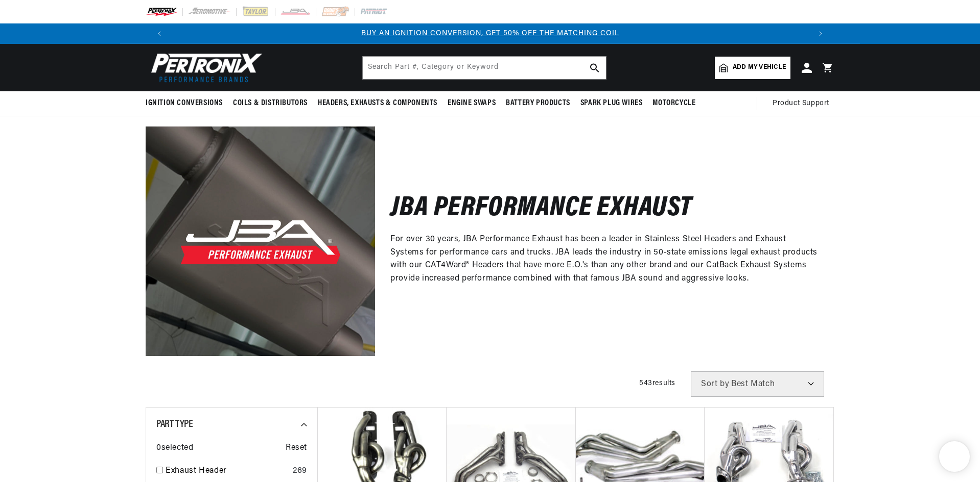 This screenshot has height=482, width=980. I want to click on p: For over 30 years, JBA Performance Exhaust has been a leader in Stainless Steel Headers and Exhau..., so click(604, 259).